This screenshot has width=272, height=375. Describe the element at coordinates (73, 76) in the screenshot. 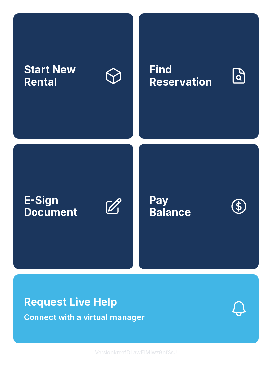

I see `a: Start New Rental` at that location.